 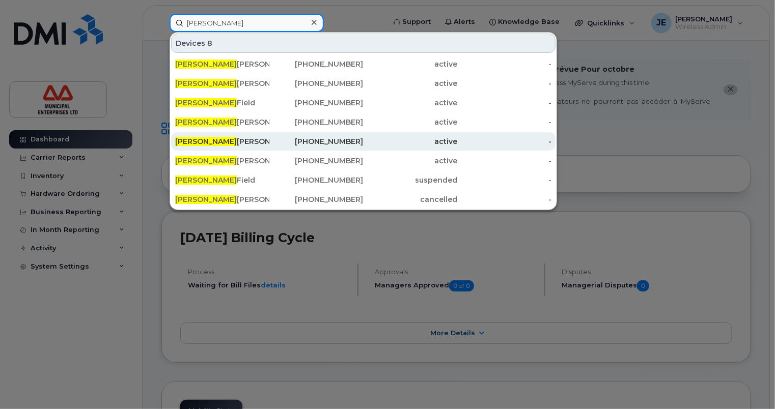 I want to click on div: suspended, so click(x=410, y=180).